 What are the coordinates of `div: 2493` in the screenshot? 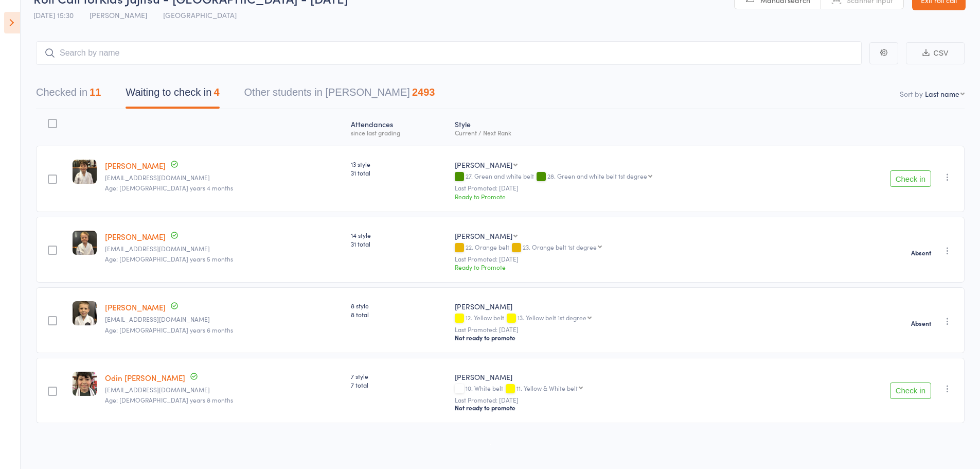 It's located at (424, 92).